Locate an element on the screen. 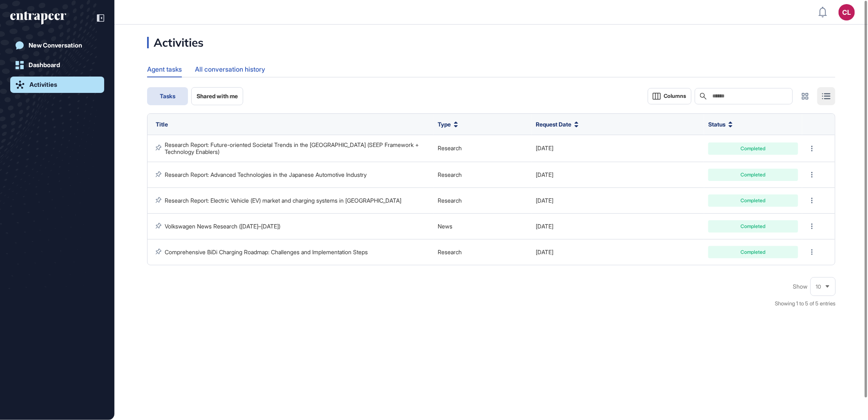 The width and height of the screenshot is (868, 420). span: Type is located at coordinates (444, 124).